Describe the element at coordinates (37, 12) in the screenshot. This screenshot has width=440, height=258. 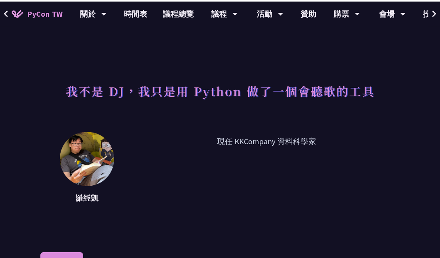
I see `a: PyCon TW` at that location.